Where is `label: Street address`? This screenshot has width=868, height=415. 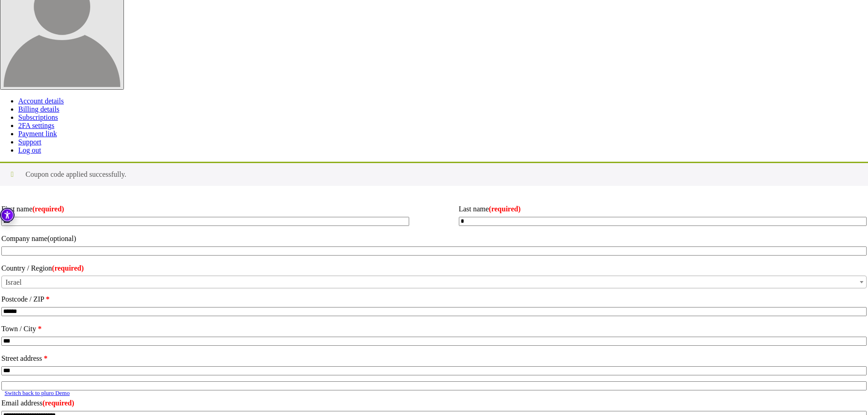
label: Street address is located at coordinates (434, 359).